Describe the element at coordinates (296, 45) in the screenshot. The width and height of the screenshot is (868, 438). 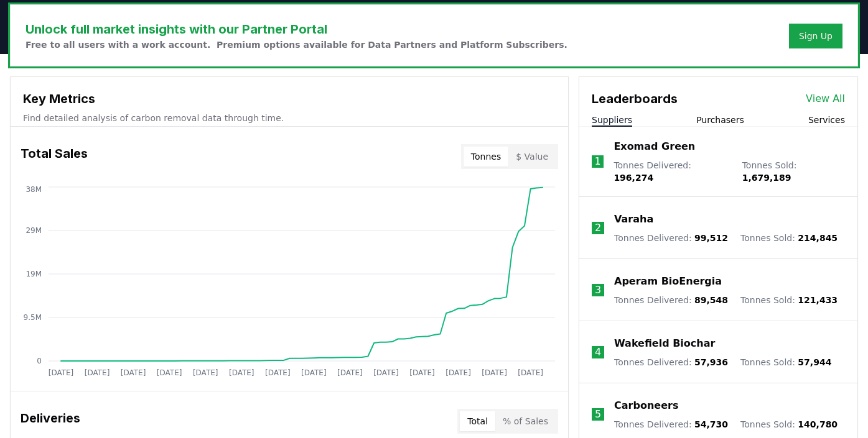
I see `p: Free to all users with a work account. Premium options available for Data Partners and Platform S...` at that location.